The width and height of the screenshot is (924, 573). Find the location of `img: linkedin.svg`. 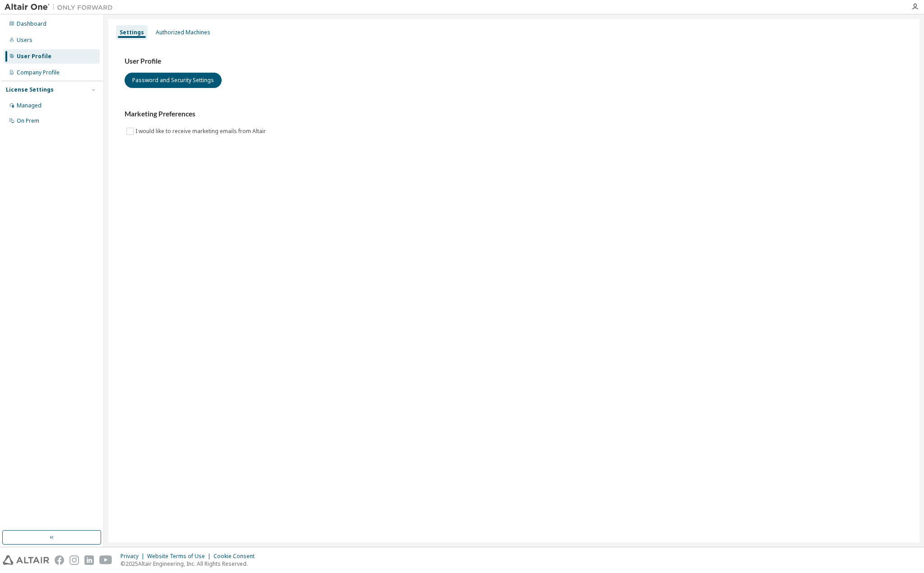

img: linkedin.svg is located at coordinates (89, 560).